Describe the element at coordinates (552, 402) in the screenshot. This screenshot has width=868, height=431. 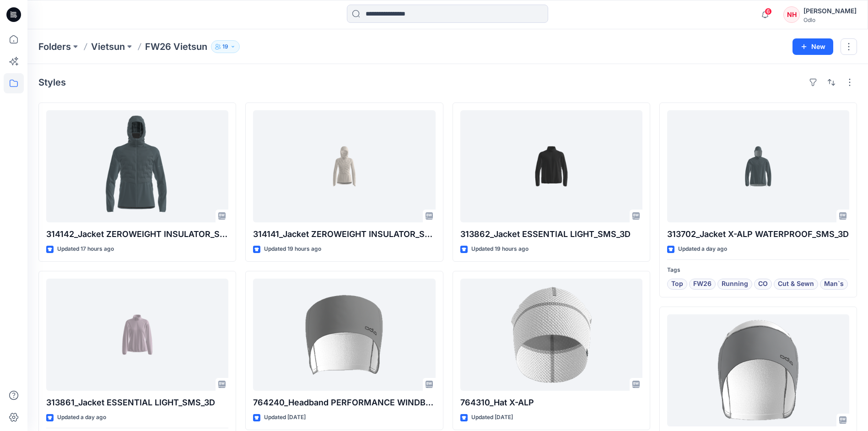
I see `p: 764310_Hat X-ALP` at that location.